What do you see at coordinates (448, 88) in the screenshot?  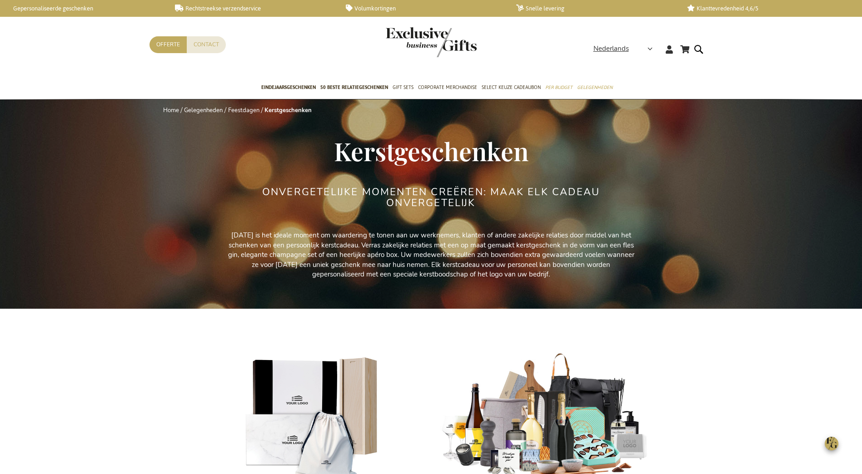 I see `a: Corporate Merchandise` at bounding box center [448, 88].